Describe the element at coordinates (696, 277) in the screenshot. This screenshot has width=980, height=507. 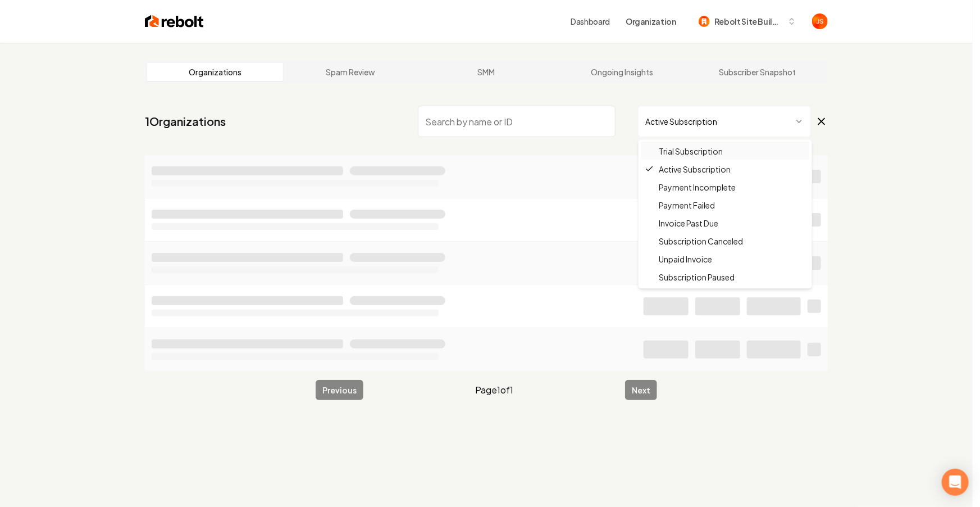
I see `span: Subscription Paused` at that location.